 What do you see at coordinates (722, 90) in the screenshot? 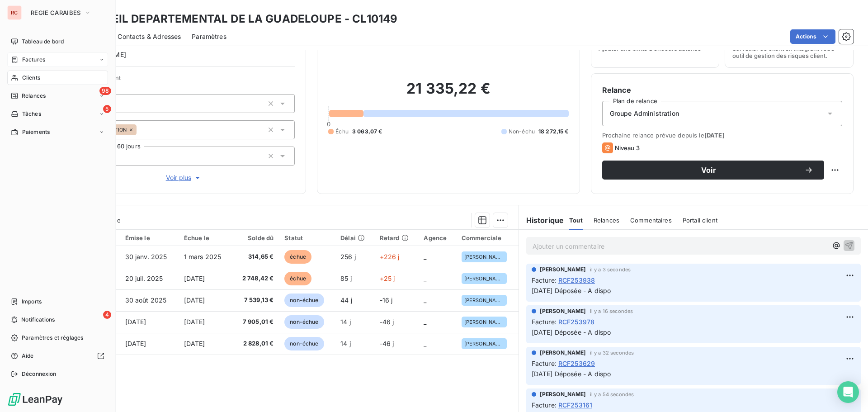
I see `h6: Relance` at bounding box center [722, 90].